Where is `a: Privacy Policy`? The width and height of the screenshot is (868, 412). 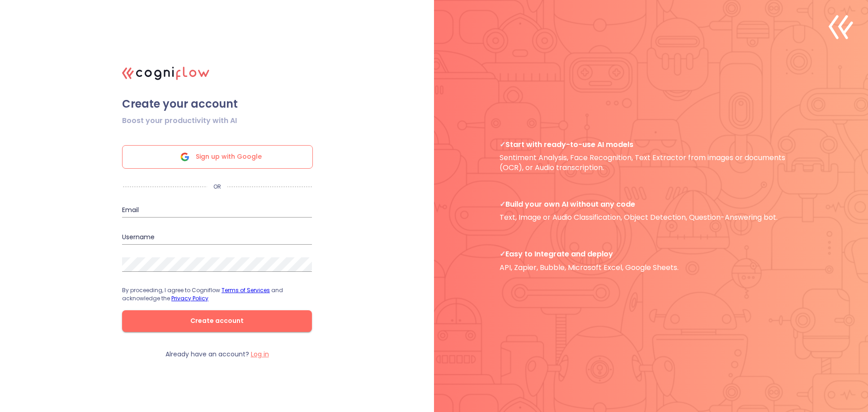
a: Privacy Policy is located at coordinates (190, 298).